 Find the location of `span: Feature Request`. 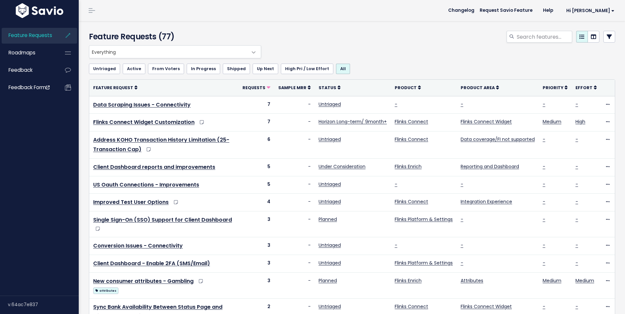

span: Feature Request is located at coordinates (113, 88).